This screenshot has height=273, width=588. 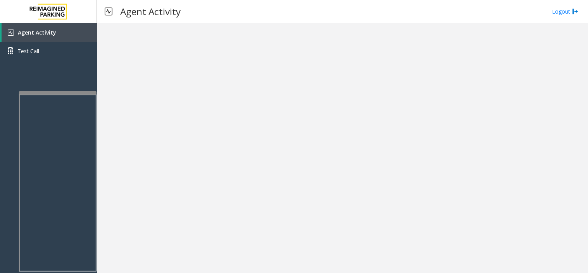 What do you see at coordinates (49, 33) in the screenshot?
I see `a: Agent Activity` at bounding box center [49, 33].